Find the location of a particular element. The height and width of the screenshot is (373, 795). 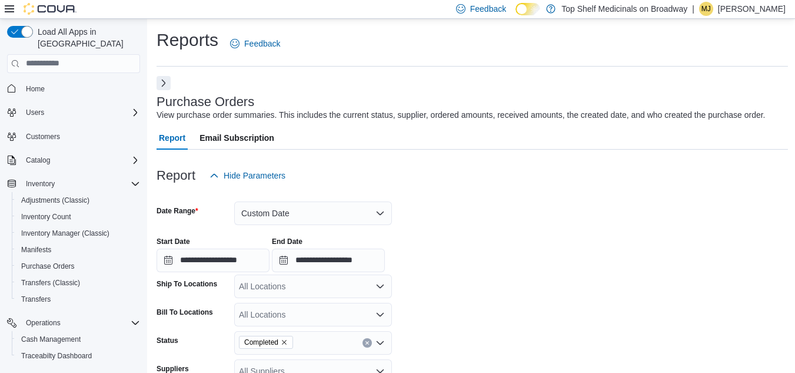

button: Traceabilty Dashboard is located at coordinates (78, 356).